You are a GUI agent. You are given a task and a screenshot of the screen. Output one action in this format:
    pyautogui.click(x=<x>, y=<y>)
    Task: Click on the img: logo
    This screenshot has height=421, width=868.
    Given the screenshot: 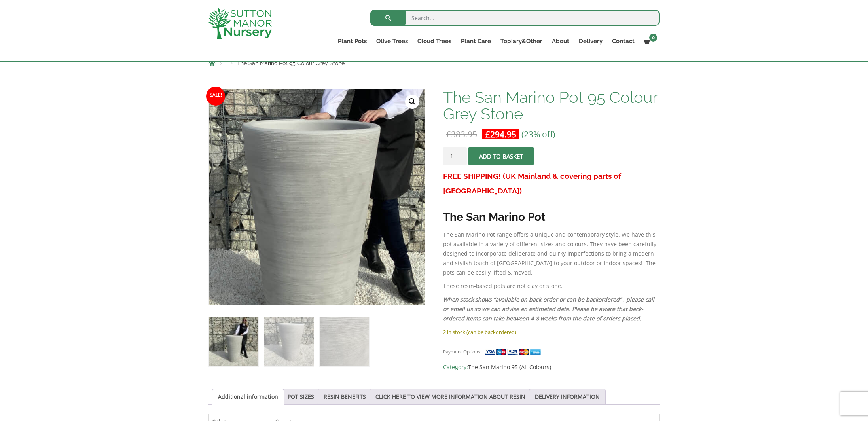 What is the action you would take?
    pyautogui.click(x=240, y=24)
    